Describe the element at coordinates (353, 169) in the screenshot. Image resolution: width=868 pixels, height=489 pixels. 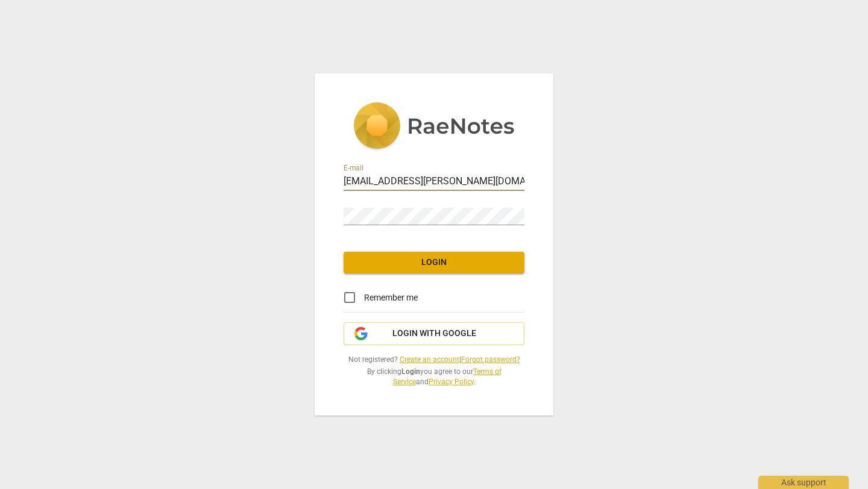
I see `label: E-mail` at that location.